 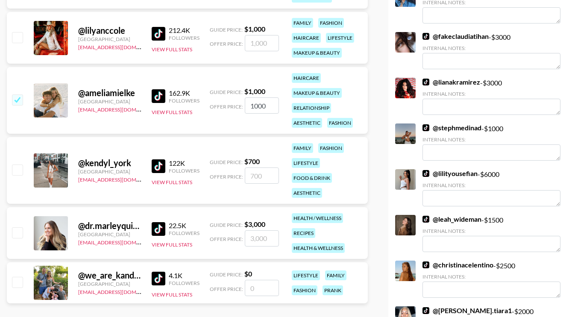 What do you see at coordinates (303, 233) in the screenshot?
I see `div: recipes` at bounding box center [303, 233].